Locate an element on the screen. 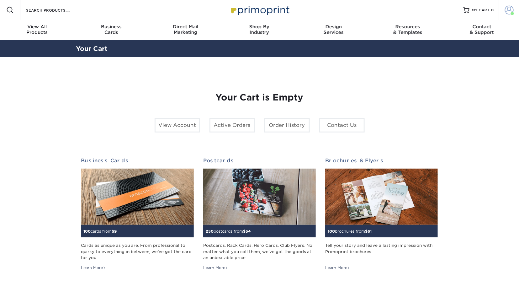  img: Business Cards is located at coordinates (137, 197).